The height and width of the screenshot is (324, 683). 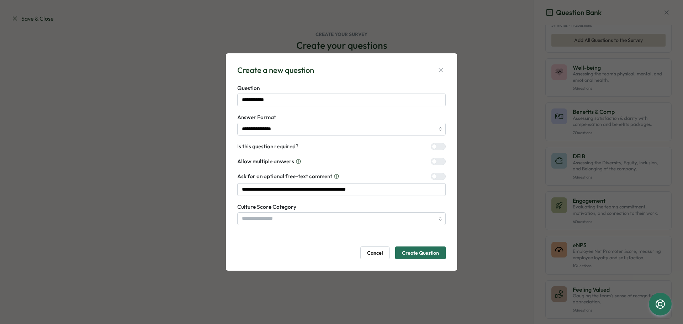 What do you see at coordinates (266, 161) in the screenshot?
I see `span: Allow multiple answers` at bounding box center [266, 161].